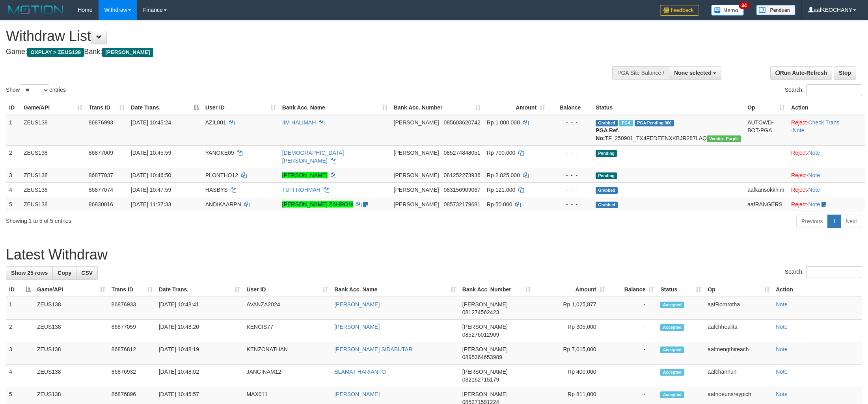  What do you see at coordinates (434, 255) in the screenshot?
I see `h1: Latest Withdraw` at bounding box center [434, 255].